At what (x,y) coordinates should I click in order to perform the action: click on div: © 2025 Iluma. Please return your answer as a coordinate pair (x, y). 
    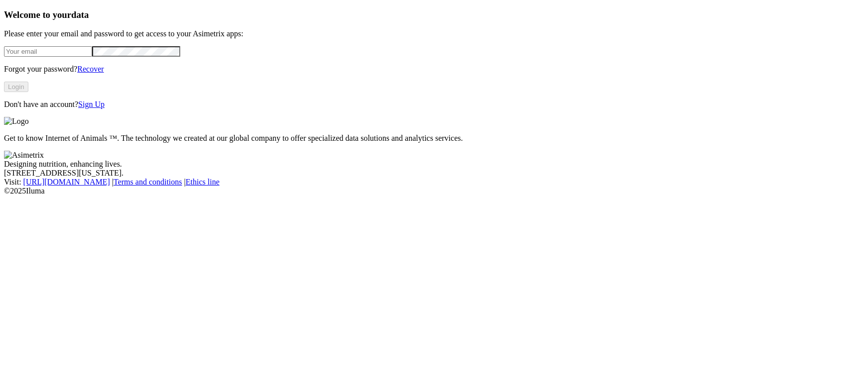
    Looking at the image, I should click on (425, 191).